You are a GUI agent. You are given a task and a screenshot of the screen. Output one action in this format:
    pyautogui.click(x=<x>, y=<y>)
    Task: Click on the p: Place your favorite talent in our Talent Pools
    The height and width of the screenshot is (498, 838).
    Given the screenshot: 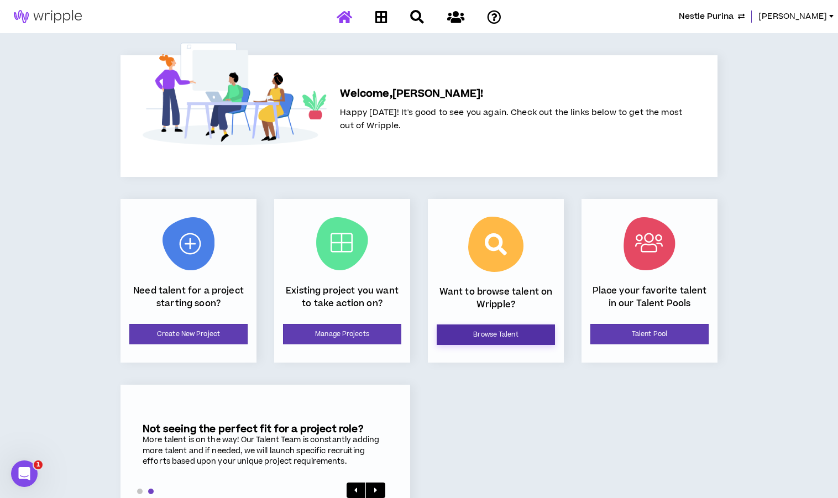 What is the action you would take?
    pyautogui.click(x=650, y=297)
    